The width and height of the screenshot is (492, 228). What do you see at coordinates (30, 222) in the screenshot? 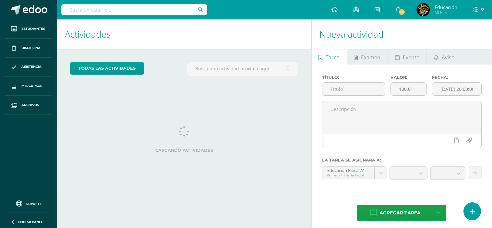
I see `span: Cerrar panel` at bounding box center [30, 222].